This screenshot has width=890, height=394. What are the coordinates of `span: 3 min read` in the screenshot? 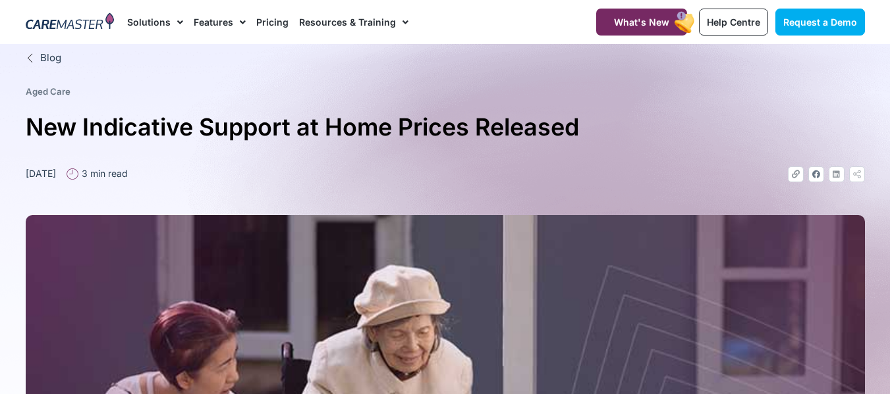 It's located at (103, 173).